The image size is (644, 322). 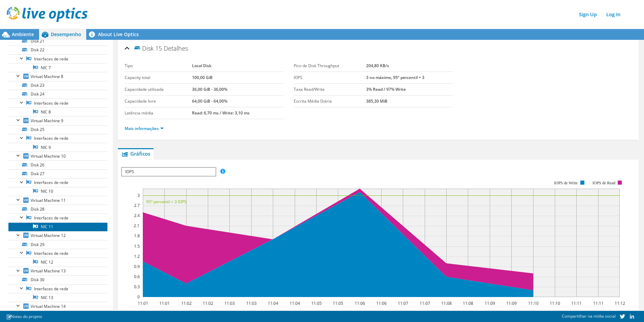 I want to click on a: Log In, so click(x=613, y=14).